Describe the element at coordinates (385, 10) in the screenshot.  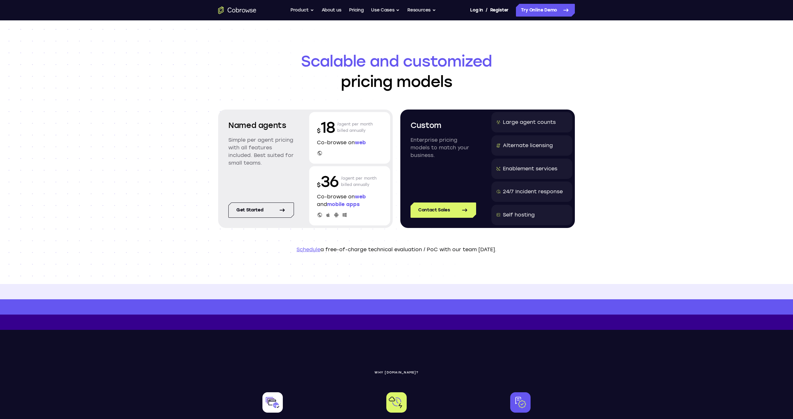
I see `button: Use Cases` at that location.